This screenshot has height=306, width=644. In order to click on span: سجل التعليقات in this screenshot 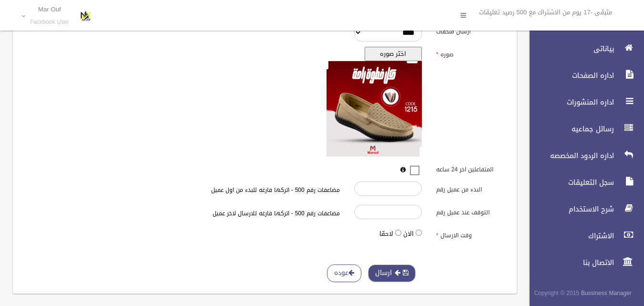, I will do `click(569, 182)`.